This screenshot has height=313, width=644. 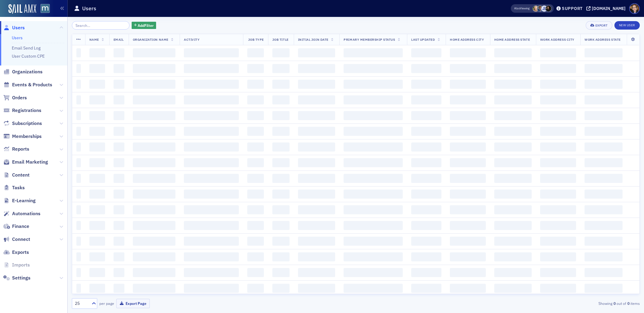 I want to click on button: Export, so click(x=599, y=25).